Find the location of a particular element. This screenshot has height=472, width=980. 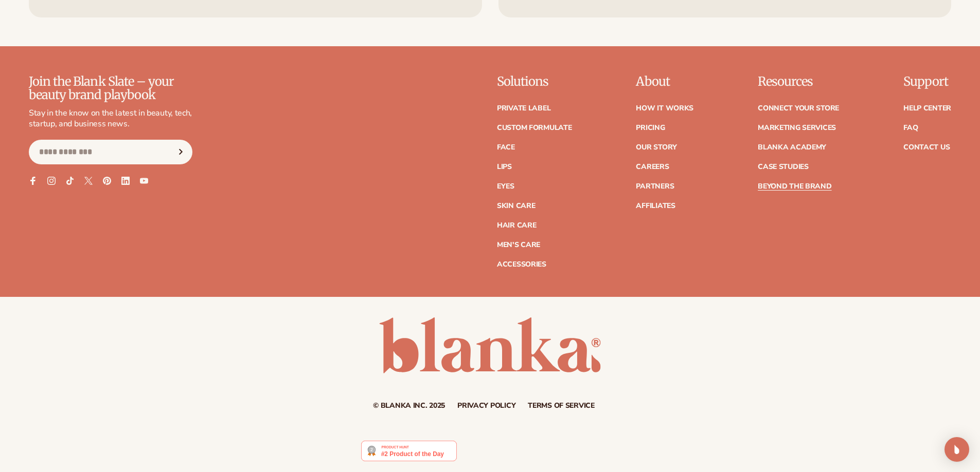

a: Face is located at coordinates (506, 147).